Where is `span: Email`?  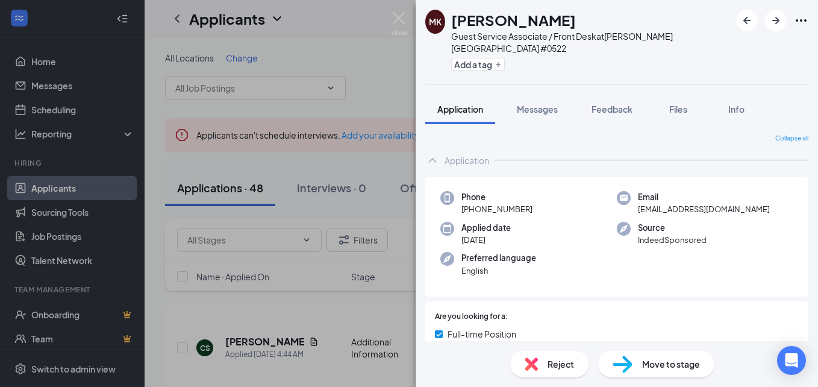 span: Email is located at coordinates (703, 197).